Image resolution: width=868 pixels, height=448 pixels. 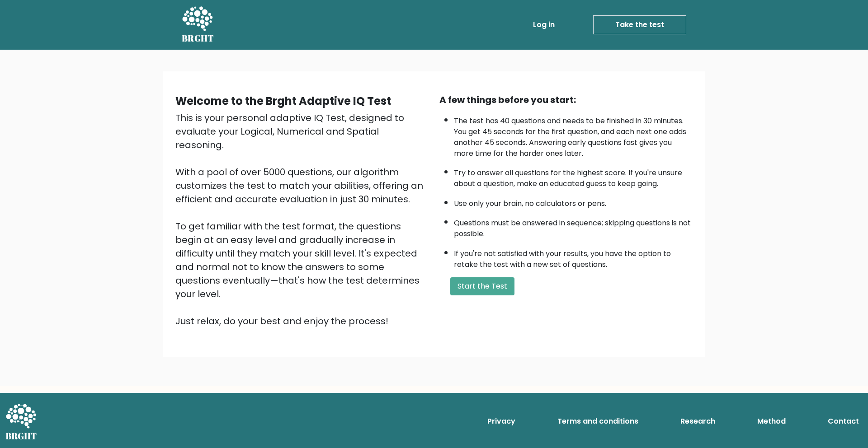 What do you see at coordinates (573, 257) in the screenshot?
I see `li: If you're not satisfied with your results, you have the option to retake the test with a new set ...` at bounding box center [573, 257].